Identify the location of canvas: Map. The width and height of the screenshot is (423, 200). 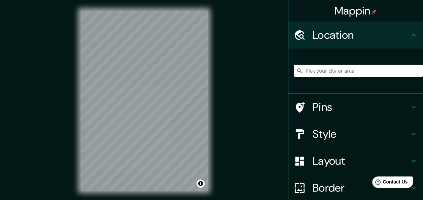
(144, 101).